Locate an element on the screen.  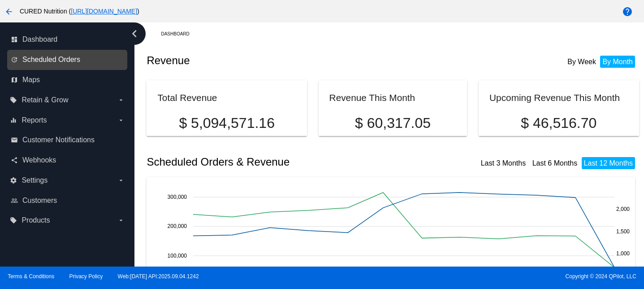
span: Dashboard is located at coordinates (40, 40).